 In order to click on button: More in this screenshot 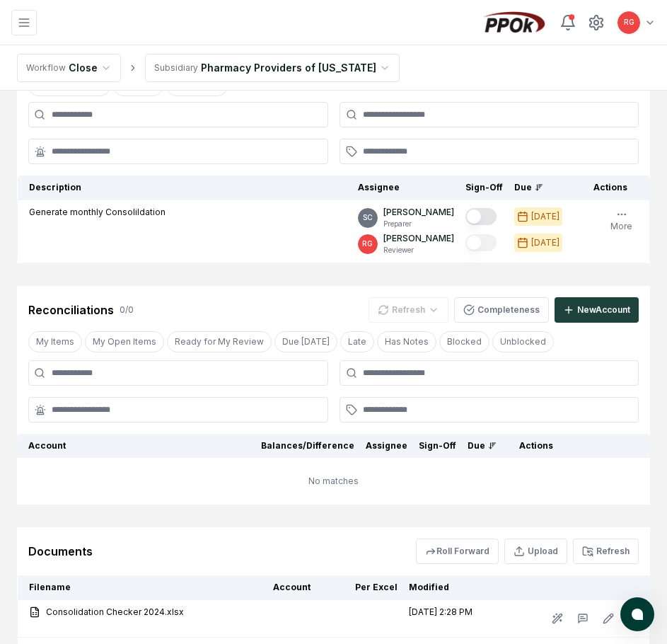, I will do `click(621, 220)`.